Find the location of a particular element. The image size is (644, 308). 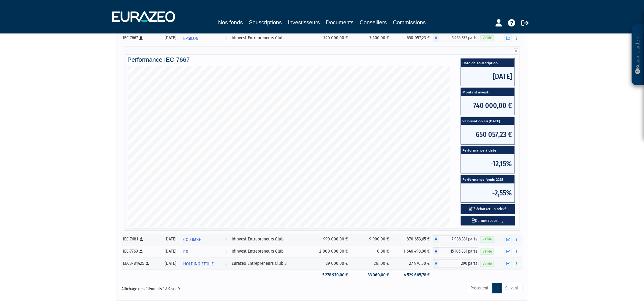

td: 870 653,65 € is located at coordinates (412, 239).